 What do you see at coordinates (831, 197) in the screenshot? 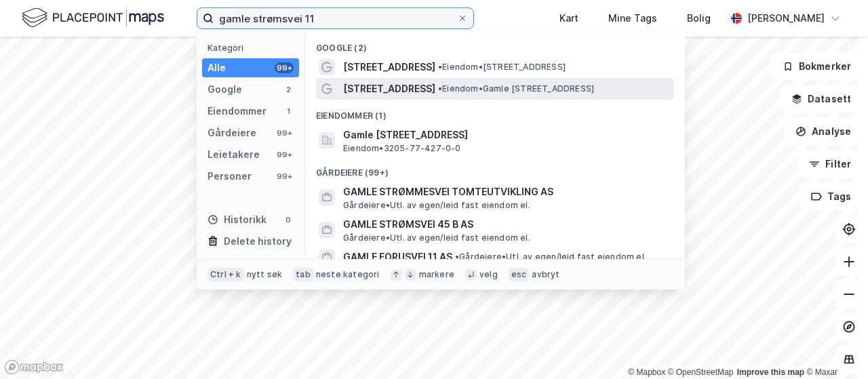
I see `button: Tags` at bounding box center [831, 197].